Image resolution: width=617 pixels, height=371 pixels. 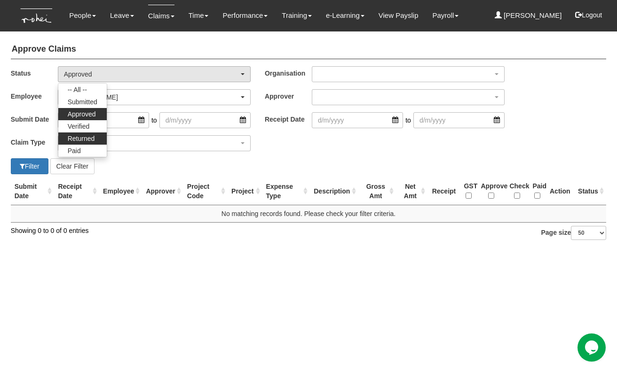 I want to click on span: -- All --, so click(x=77, y=90).